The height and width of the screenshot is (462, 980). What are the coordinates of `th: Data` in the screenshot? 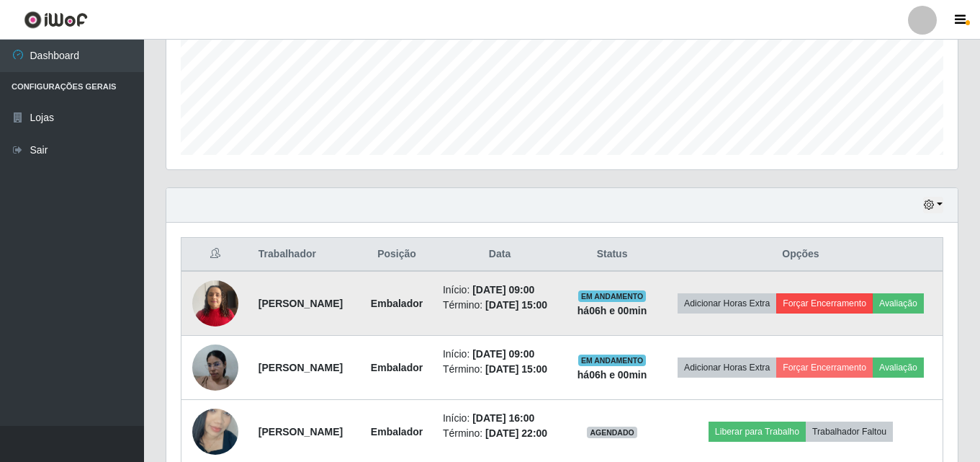 It's located at (500, 254).